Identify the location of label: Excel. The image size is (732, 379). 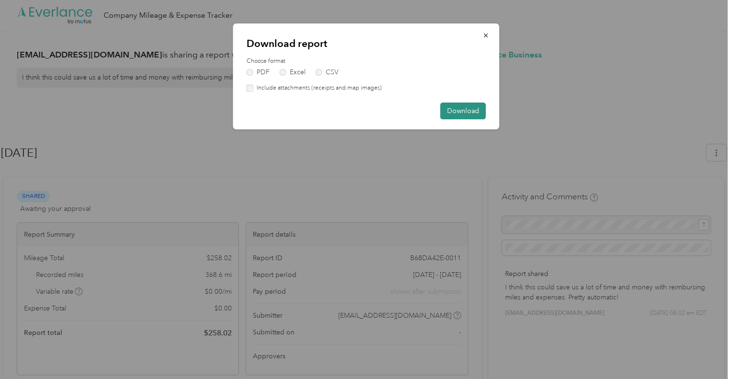
(293, 72).